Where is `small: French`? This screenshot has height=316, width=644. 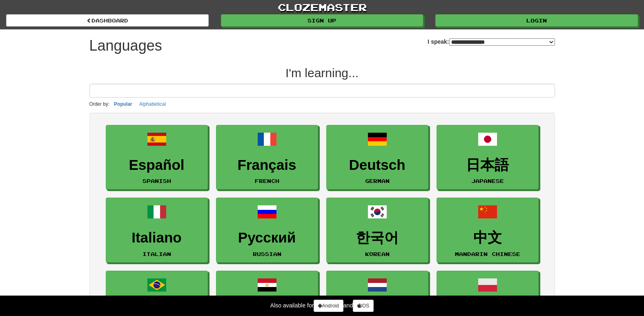 small: French is located at coordinates (267, 180).